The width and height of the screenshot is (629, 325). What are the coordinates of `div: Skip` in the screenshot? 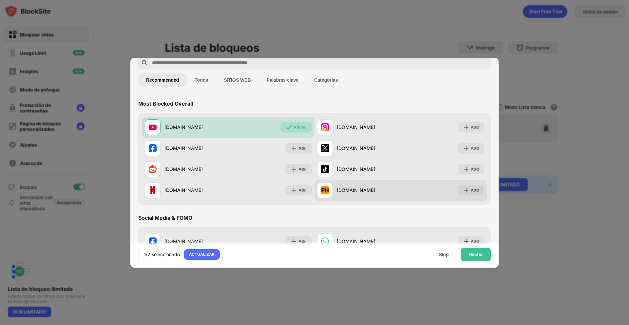 It's located at (444, 254).